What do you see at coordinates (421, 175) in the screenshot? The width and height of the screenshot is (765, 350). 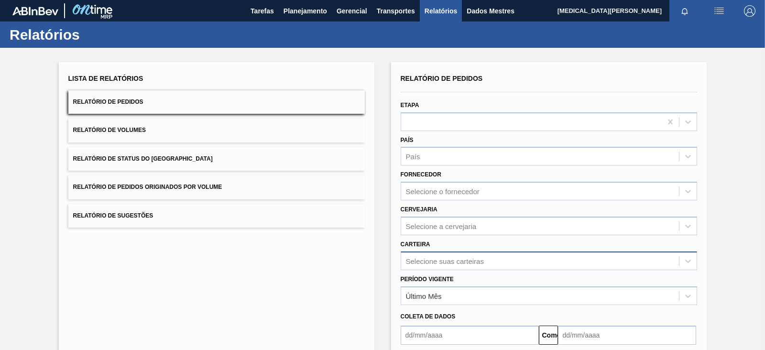 I see `font: Fornecedor` at bounding box center [421, 175].